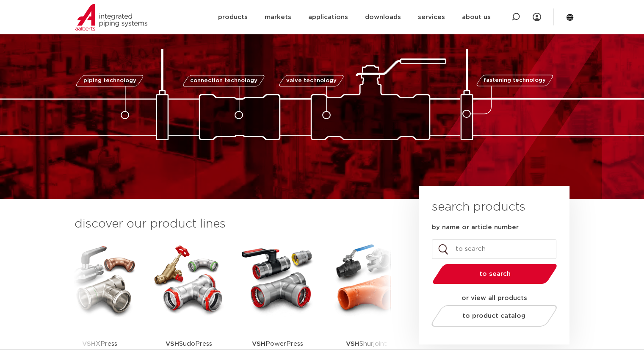  Describe the element at coordinates (514, 80) in the screenshot. I see `font: fastening technology` at that location.